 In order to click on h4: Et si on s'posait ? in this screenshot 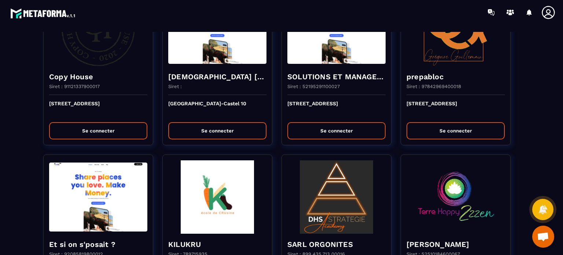, I will do `click(98, 244)`.